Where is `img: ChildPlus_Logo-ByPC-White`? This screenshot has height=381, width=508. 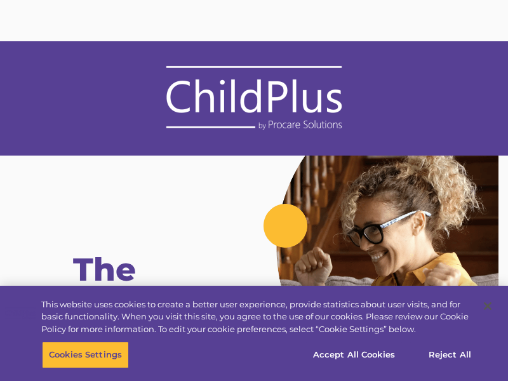
img: ChildPlus_Logo-ByPC-White is located at coordinates (254, 98).